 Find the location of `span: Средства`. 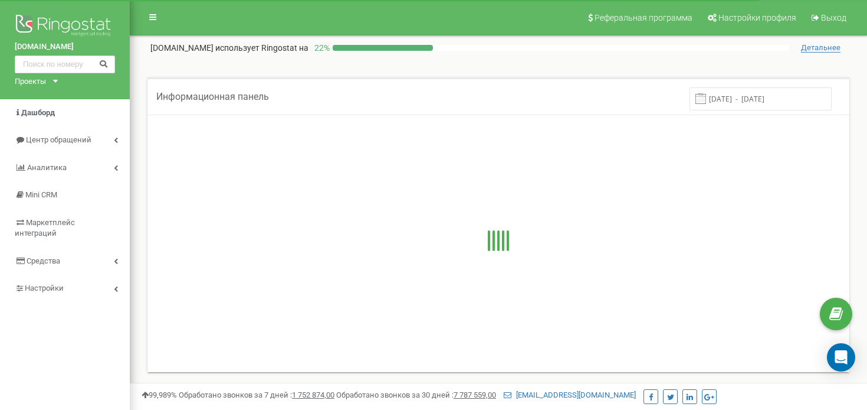

span: Средства is located at coordinates (43, 260).